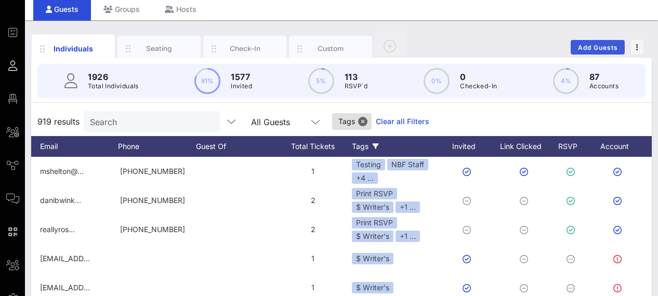 This screenshot has width=658, height=296. What do you see at coordinates (62, 172) in the screenshot?
I see `p: mshelton@…` at bounding box center [62, 172].